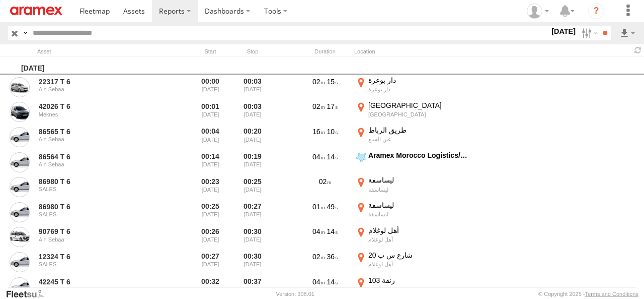 This screenshot has height=299, width=644. Describe the element at coordinates (612, 293) in the screenshot. I see `a: Terms and Conditions` at that location.